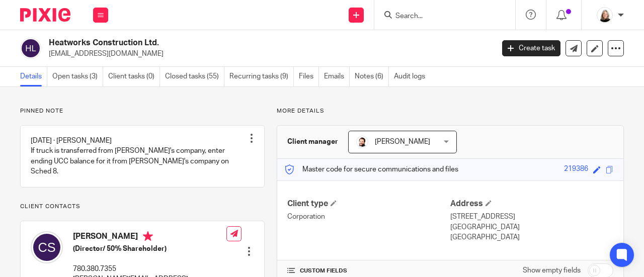 This screenshot has width=644, height=277. What do you see at coordinates (605, 15) in the screenshot?
I see `img: Screenshot%202023-11-02%20134555.png` at bounding box center [605, 15].